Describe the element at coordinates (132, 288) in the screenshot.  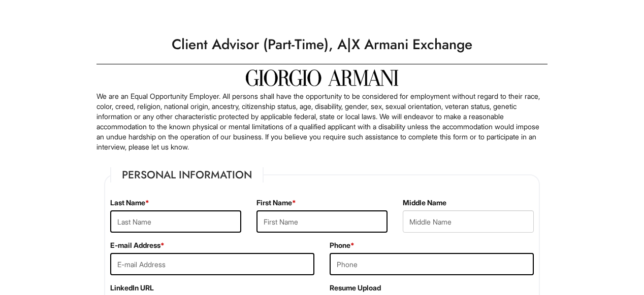
I see `label: LinkedIn URL` at that location.